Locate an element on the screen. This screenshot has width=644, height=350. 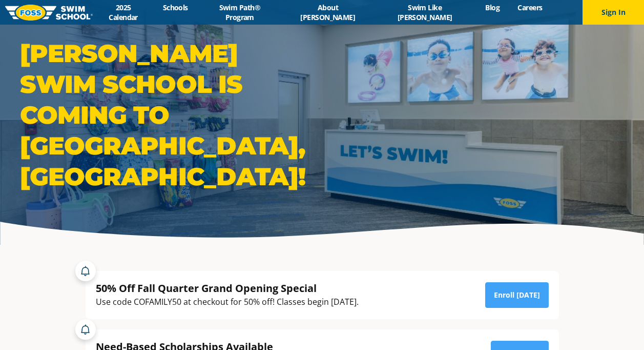
a: Careers is located at coordinates (530, 7).